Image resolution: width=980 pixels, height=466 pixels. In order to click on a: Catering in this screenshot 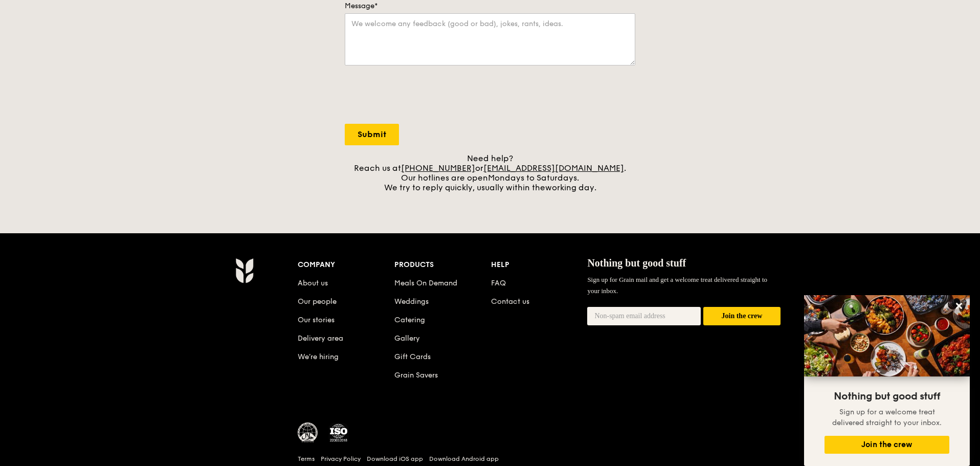, I will do `click(410, 320)`.